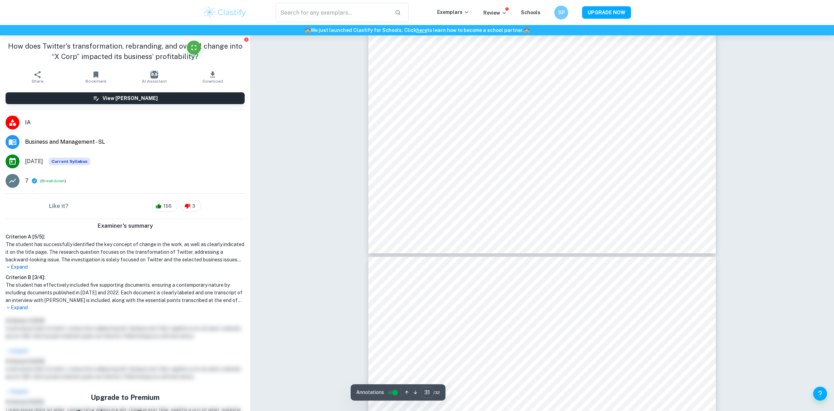  What do you see at coordinates (495, 13) in the screenshot?
I see `p: Review` at bounding box center [495, 13].